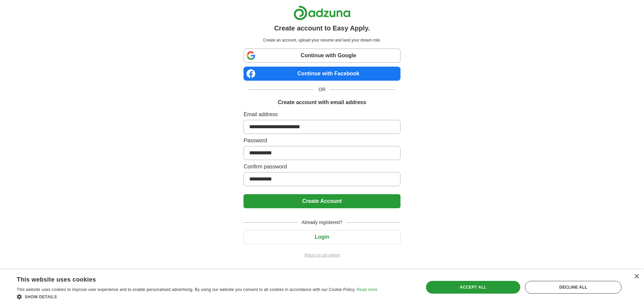  What do you see at coordinates (322, 140) in the screenshot?
I see `label: Password` at bounding box center [322, 140].